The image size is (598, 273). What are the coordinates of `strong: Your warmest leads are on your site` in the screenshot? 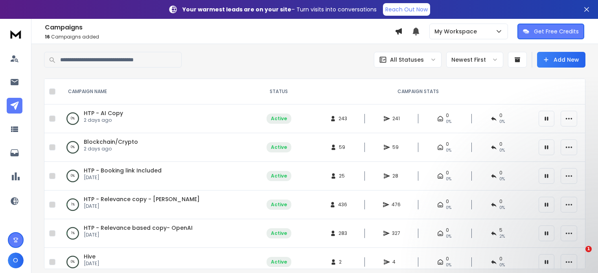 It's located at (237, 9).